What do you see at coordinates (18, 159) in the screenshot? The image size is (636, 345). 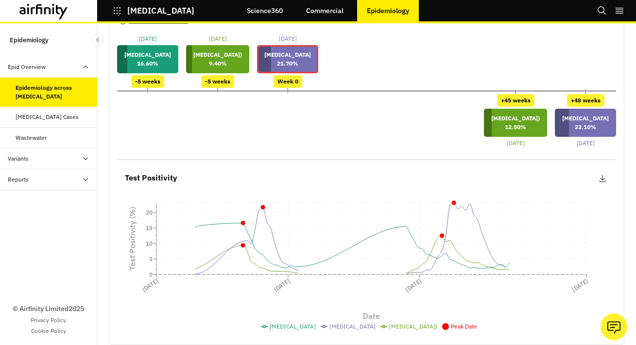 I see `div: Variants` at bounding box center [18, 159].